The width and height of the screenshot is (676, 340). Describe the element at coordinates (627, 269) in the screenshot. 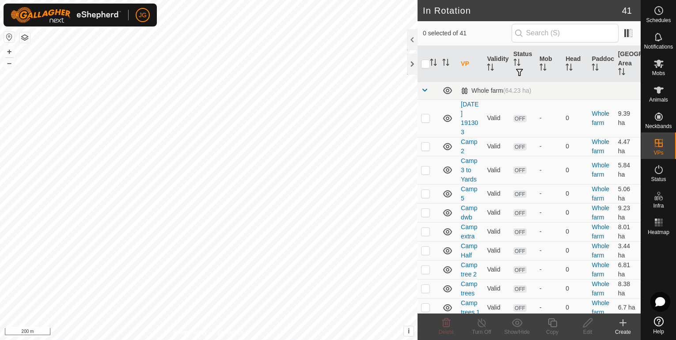

I see `td: 6.81 ha` at that location.